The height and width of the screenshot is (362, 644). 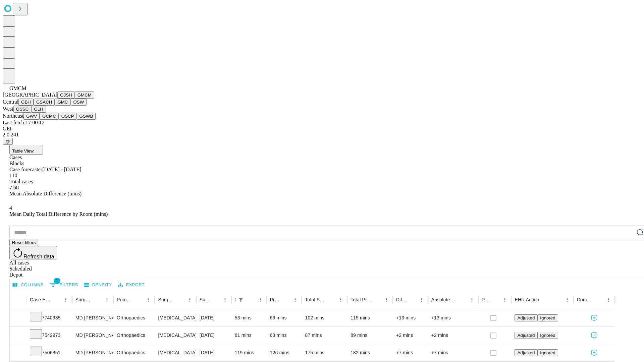 What do you see at coordinates (86, 116) in the screenshot?
I see `button: GSWB` at bounding box center [86, 116].